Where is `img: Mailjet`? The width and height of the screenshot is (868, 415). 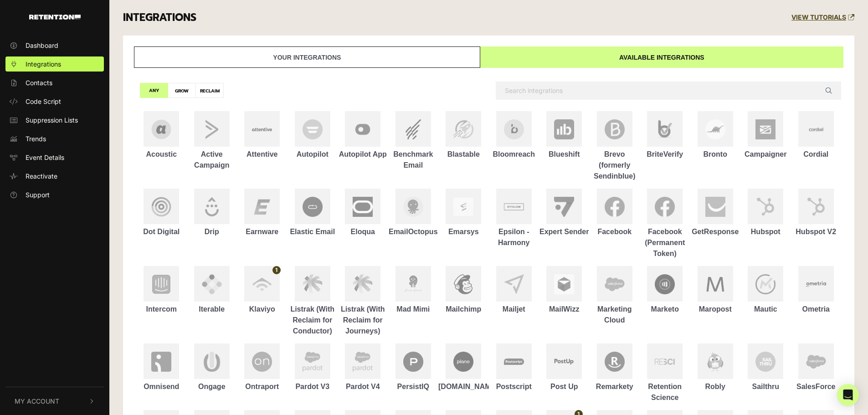
img: Mailjet is located at coordinates (514, 284).